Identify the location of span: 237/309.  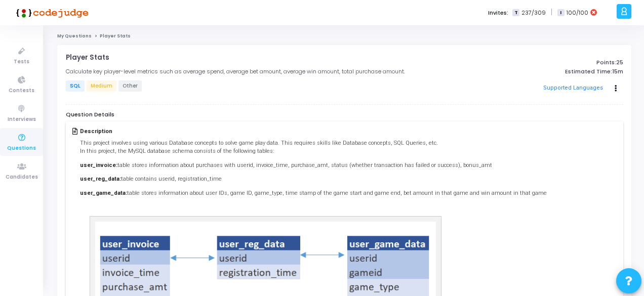
(534, 13).